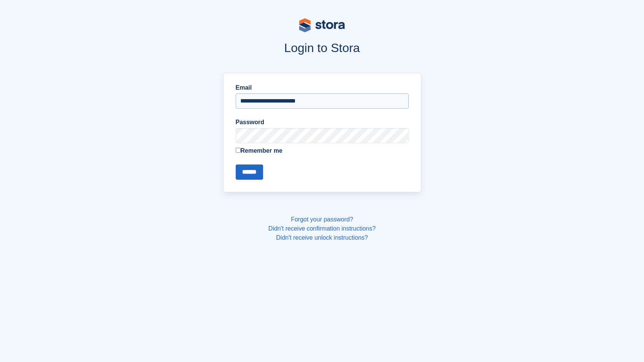  What do you see at coordinates (238, 150) in the screenshot?
I see `input: Remember me` at bounding box center [238, 150].